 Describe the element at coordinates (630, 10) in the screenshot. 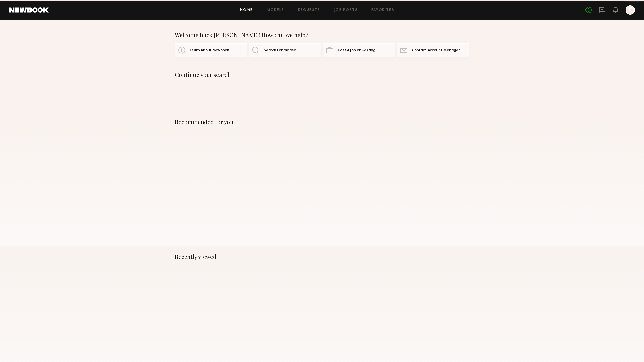

I see `a: K` at that location.